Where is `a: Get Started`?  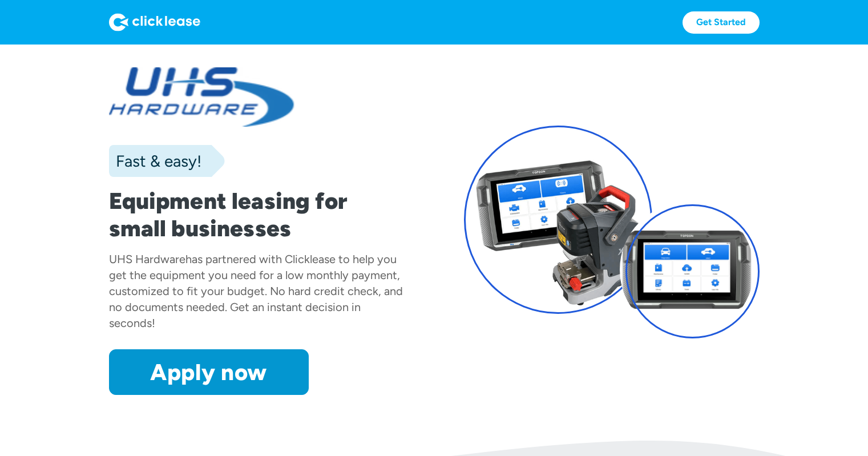 a: Get Started is located at coordinates (721, 22).